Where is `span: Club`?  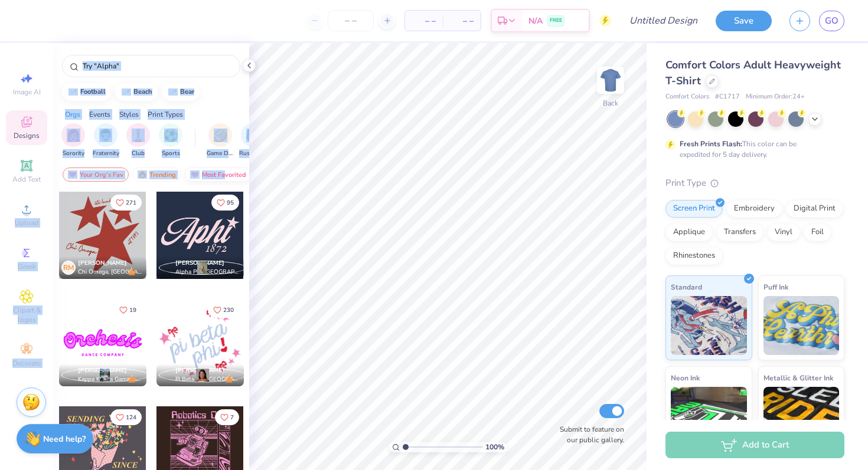
span: Club is located at coordinates (138, 153).